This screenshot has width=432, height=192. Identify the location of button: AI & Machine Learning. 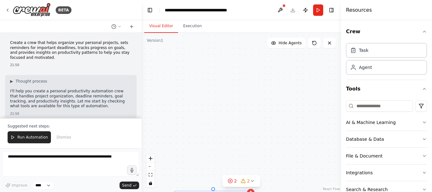
(386, 122).